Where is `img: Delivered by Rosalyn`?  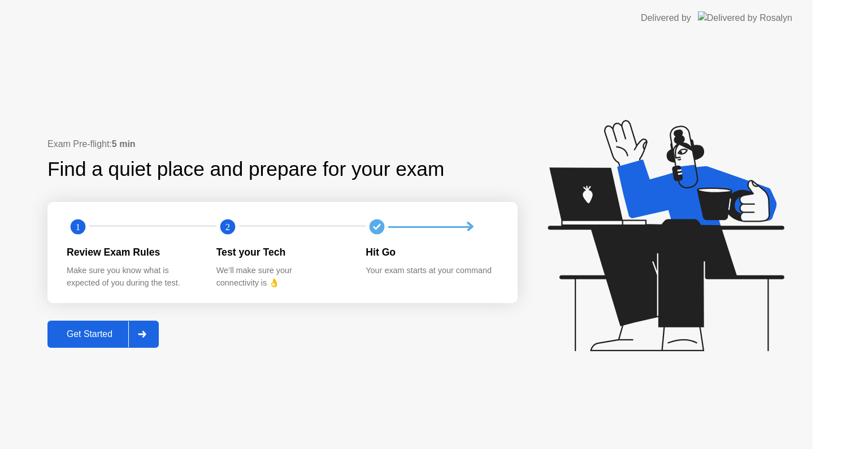 img: Delivered by Rosalyn is located at coordinates (745, 17).